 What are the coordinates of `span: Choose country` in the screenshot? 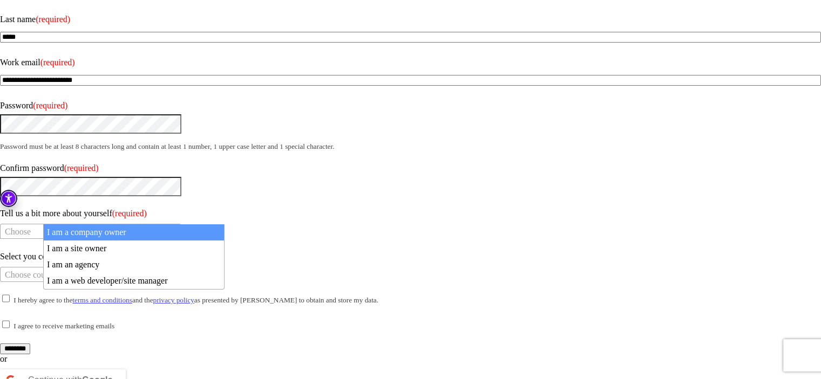 It's located at (32, 275).